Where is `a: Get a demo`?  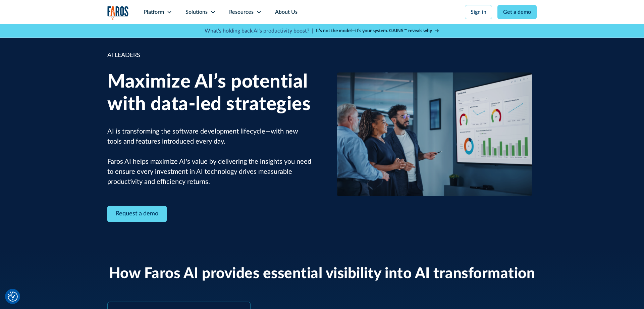
a: Get a demo is located at coordinates (517, 12).